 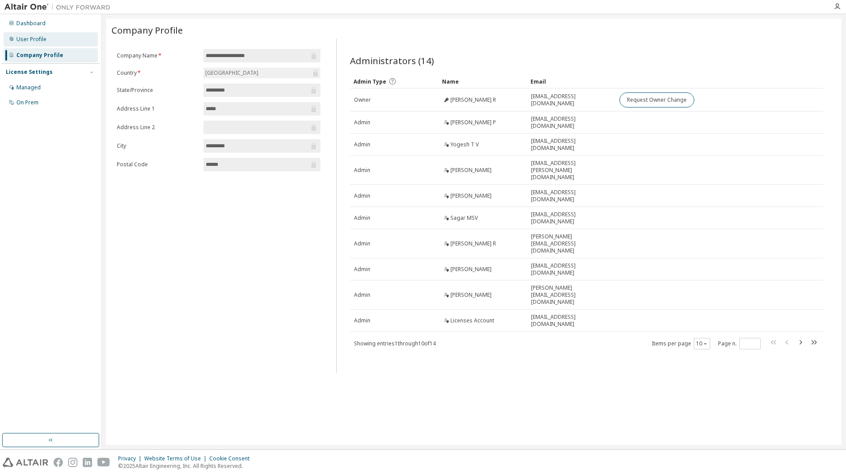 What do you see at coordinates (465, 145) in the screenshot?
I see `span: Yogesh T V` at bounding box center [465, 145].